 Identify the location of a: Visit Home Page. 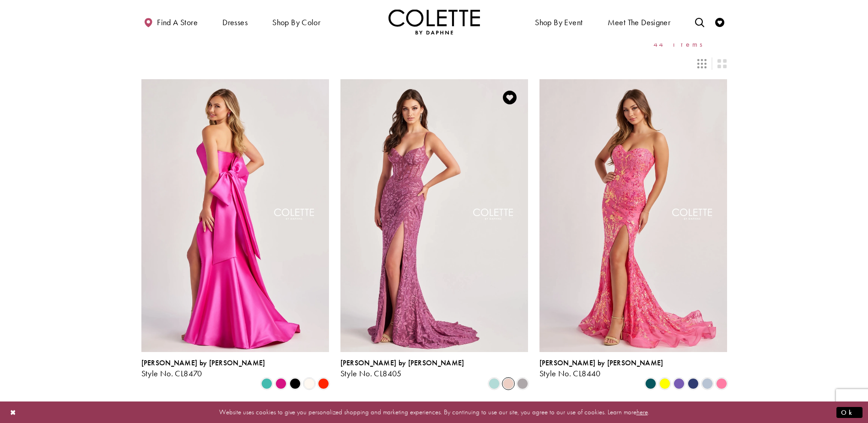
(434, 21).